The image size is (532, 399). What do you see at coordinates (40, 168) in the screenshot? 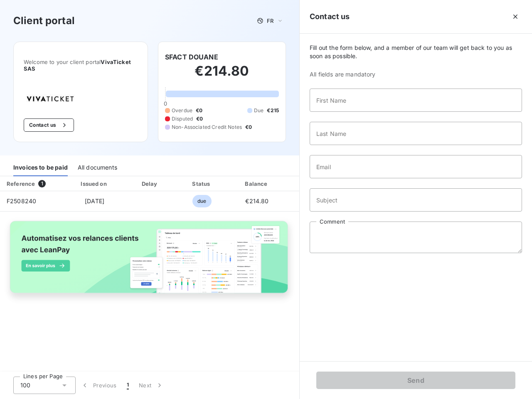
I see `div: Invoices to be paid` at bounding box center [40, 168].